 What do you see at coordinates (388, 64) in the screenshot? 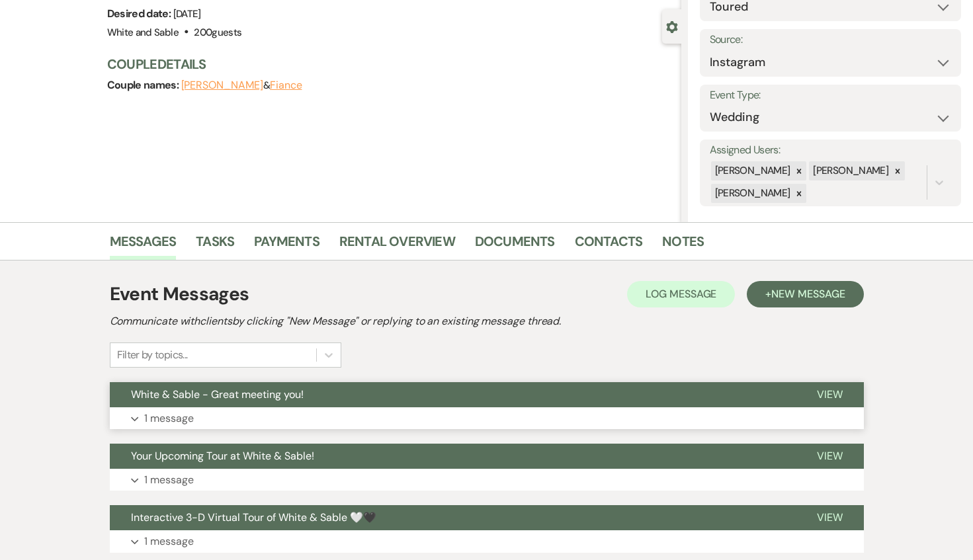
I see `h3: Couple Details` at bounding box center [388, 64].